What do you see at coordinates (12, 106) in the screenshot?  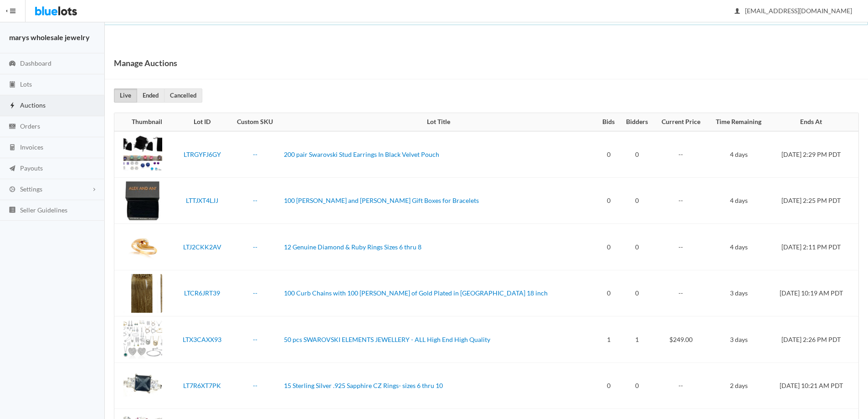 I see `ion-icon: flash` at bounding box center [12, 106].